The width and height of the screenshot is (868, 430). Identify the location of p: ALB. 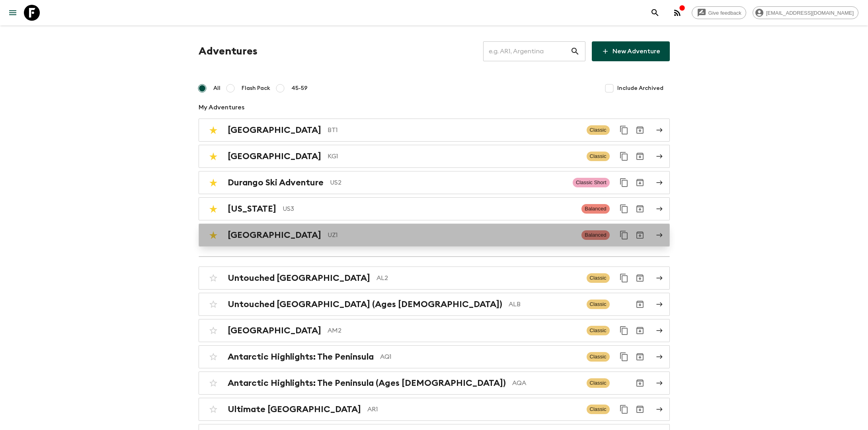
(545, 304).